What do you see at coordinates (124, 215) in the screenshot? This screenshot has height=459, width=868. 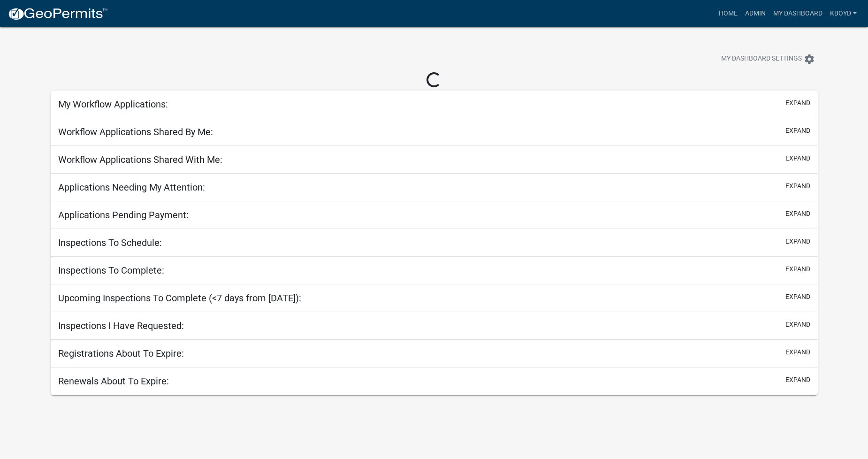 I see `h5: Applications Pending Payment:` at bounding box center [124, 215].